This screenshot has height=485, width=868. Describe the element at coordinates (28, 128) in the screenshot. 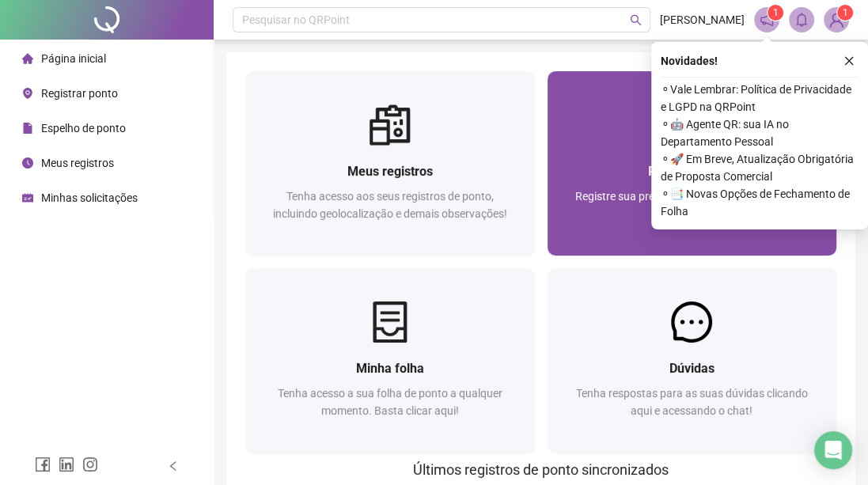

I see `span: file` at that location.